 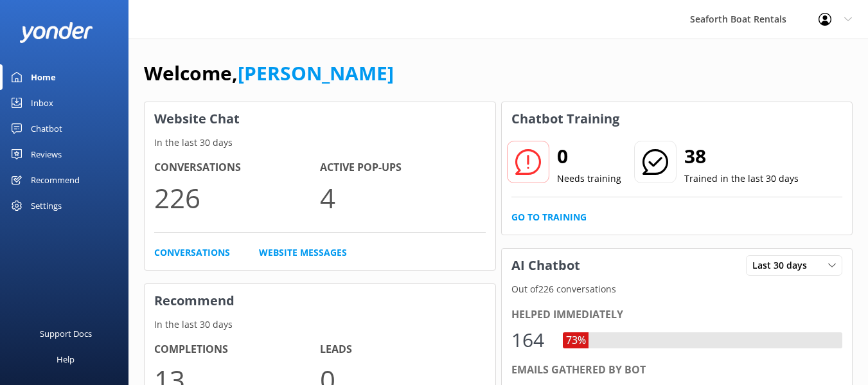 I want to click on h3: AI Chatbot, so click(x=546, y=265).